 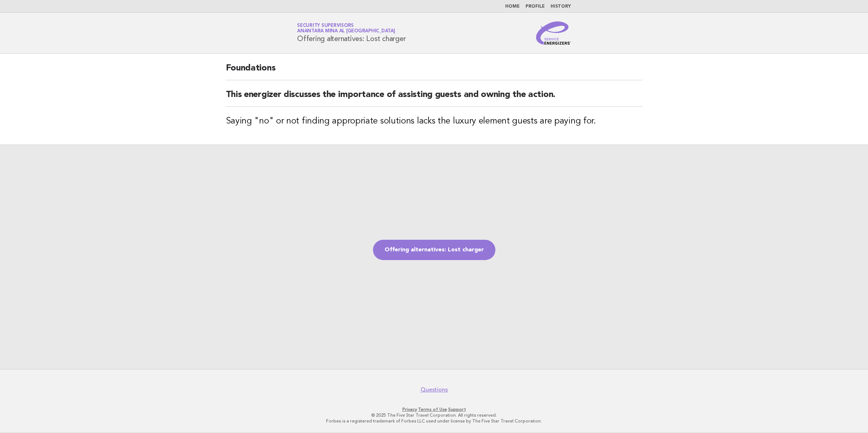 What do you see at coordinates (457, 409) in the screenshot?
I see `a: Support` at bounding box center [457, 409].